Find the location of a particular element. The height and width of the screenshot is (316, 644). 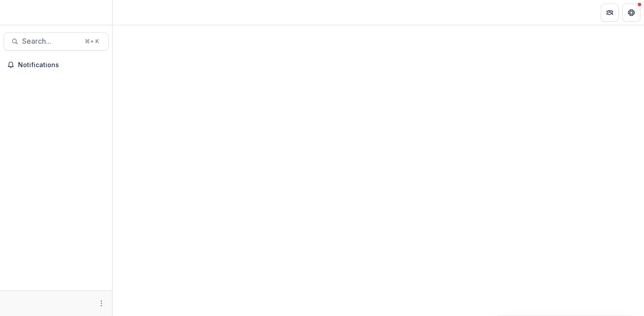

span: Search... is located at coordinates (51, 41).